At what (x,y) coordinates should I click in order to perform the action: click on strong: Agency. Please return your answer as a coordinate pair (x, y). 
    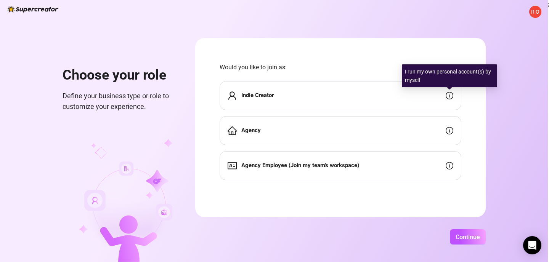
    Looking at the image, I should click on (251, 130).